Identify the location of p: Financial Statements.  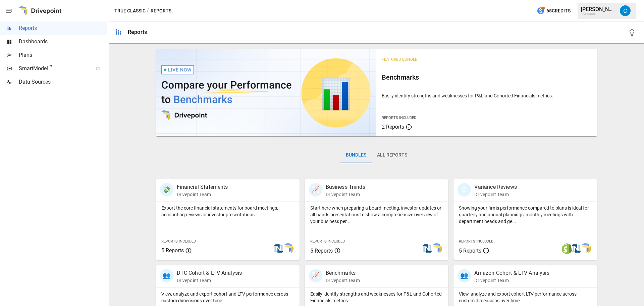
(202, 187).